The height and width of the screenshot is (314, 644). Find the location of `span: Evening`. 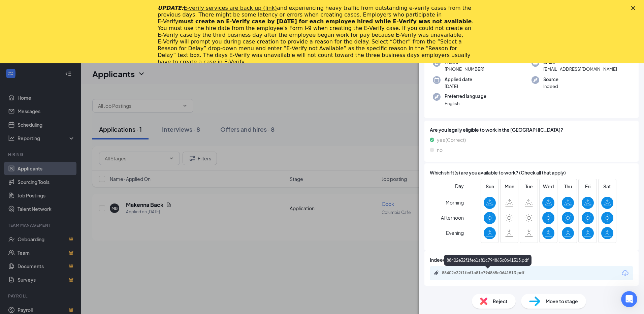

span: Evening is located at coordinates (455, 233).